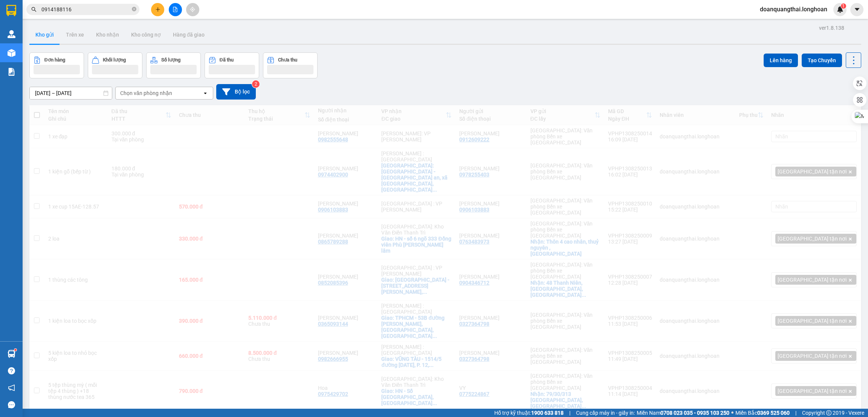 The width and height of the screenshot is (868, 417). I want to click on span: 1, so click(844, 6).